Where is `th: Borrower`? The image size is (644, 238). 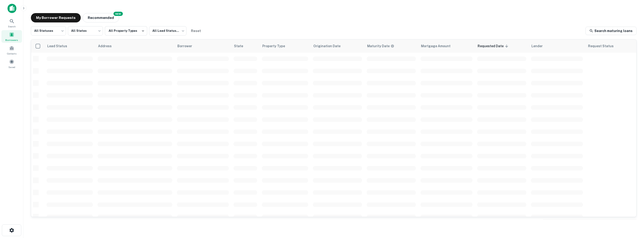
th: Borrower is located at coordinates (203, 46).